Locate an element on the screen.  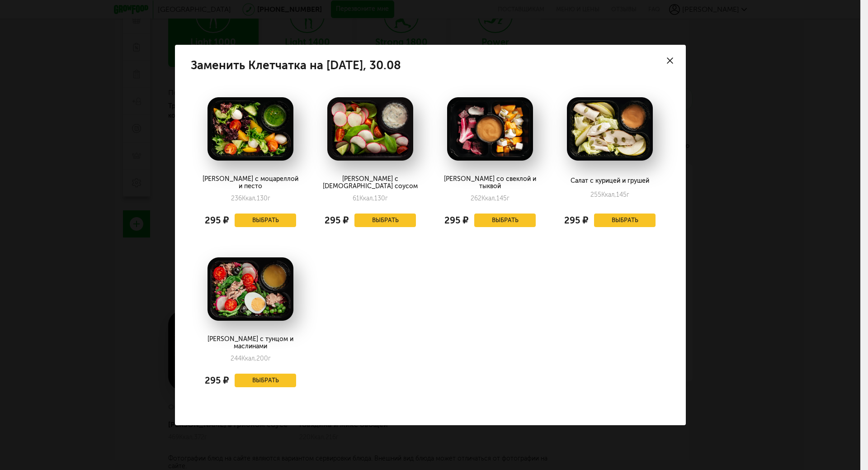
div: 61 130 is located at coordinates (370, 197).